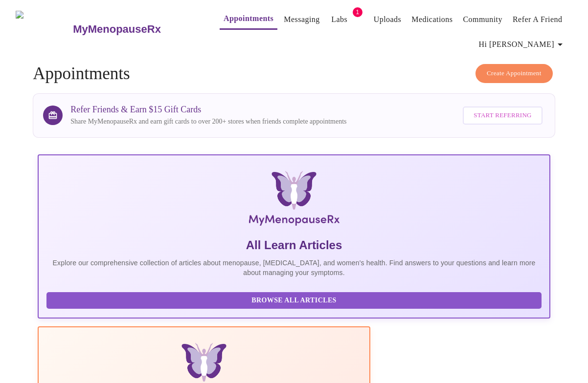  I want to click on h3: MyMenopauseRx, so click(117, 29).